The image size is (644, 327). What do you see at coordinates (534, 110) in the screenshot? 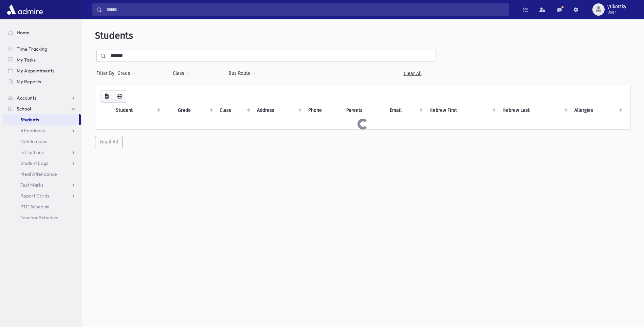
I see `th: Hebrew Last` at bounding box center [534, 110].